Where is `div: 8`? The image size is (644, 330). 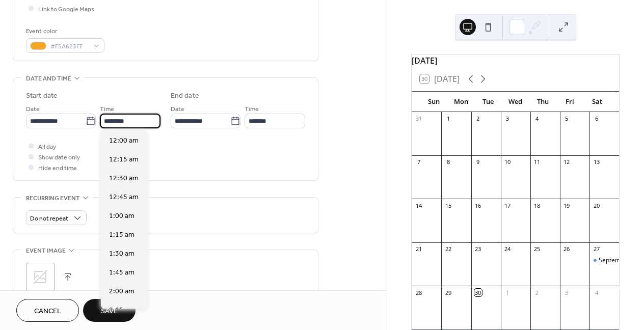
div: 8 is located at coordinates (448, 162).